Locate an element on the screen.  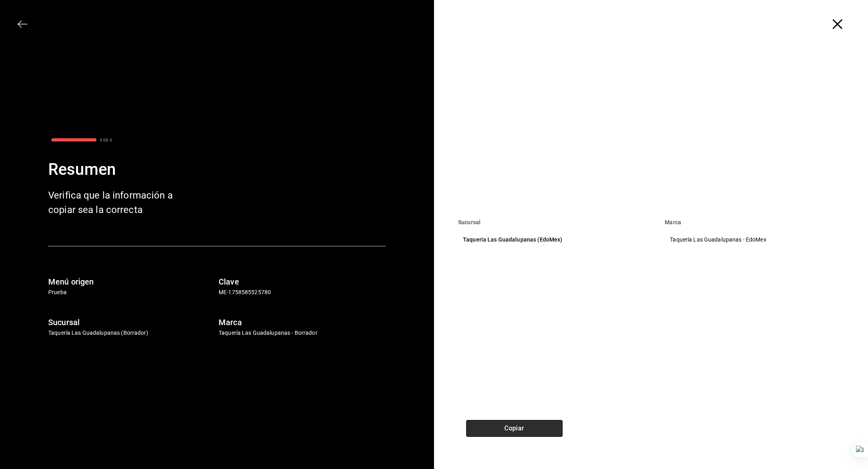
p: ME-1758585525780 is located at coordinates (302, 292).